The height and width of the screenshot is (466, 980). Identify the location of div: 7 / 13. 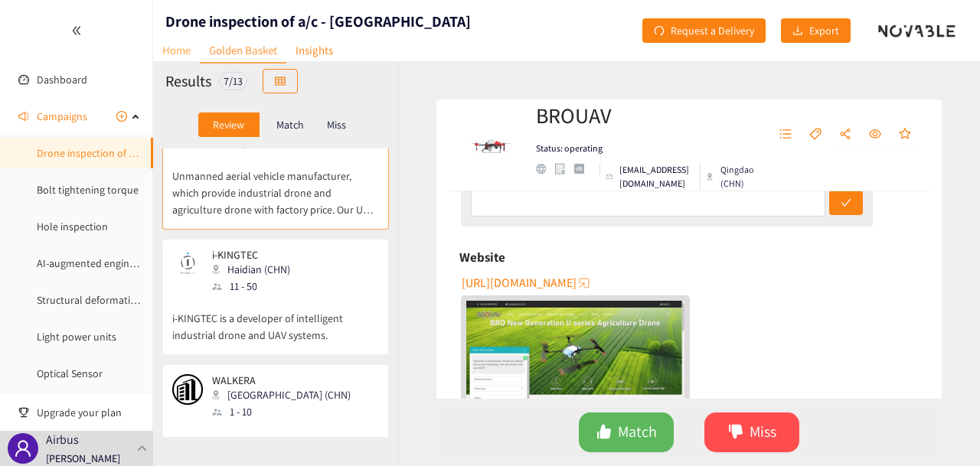
(233, 81).